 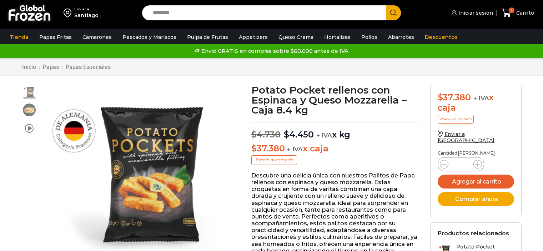 I want to click on a: Appetizers, so click(x=253, y=37).